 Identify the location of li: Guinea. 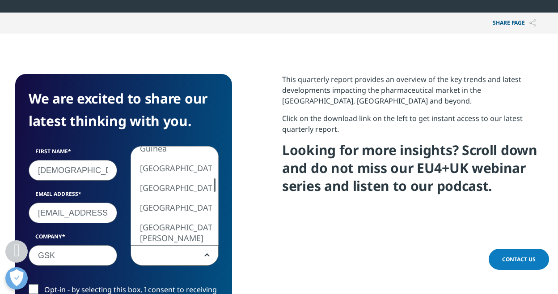
(172, 148).